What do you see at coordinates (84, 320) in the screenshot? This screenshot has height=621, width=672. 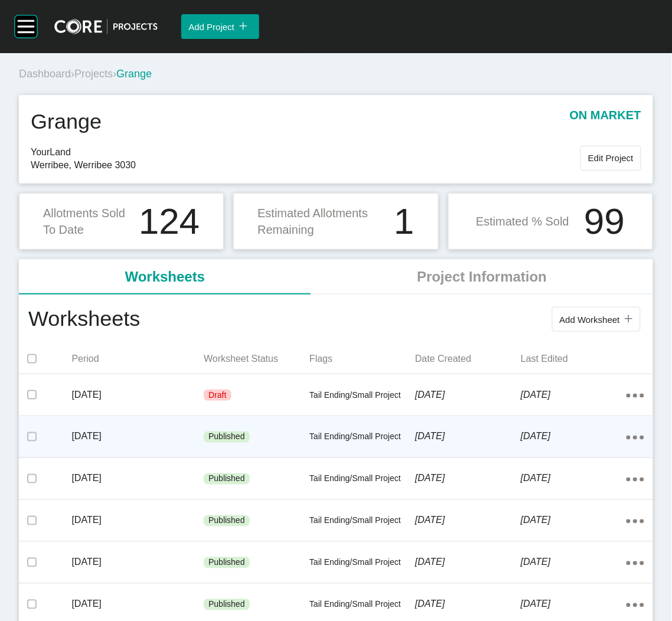 I see `h1: Worksheets` at bounding box center [84, 320].